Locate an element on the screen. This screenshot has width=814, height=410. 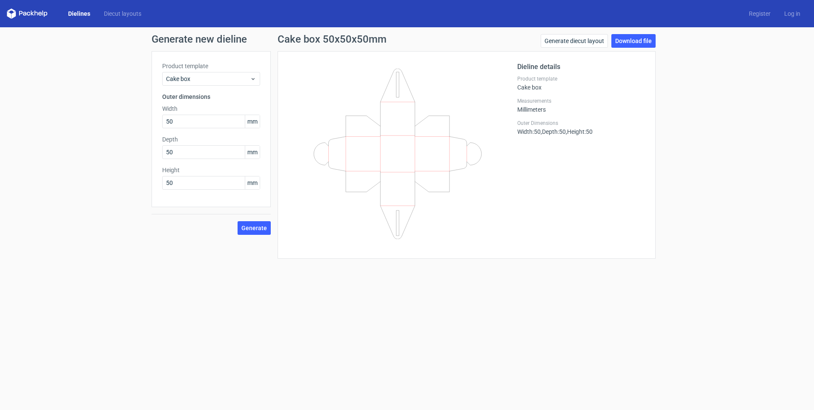
span: Generate is located at coordinates (254, 228).